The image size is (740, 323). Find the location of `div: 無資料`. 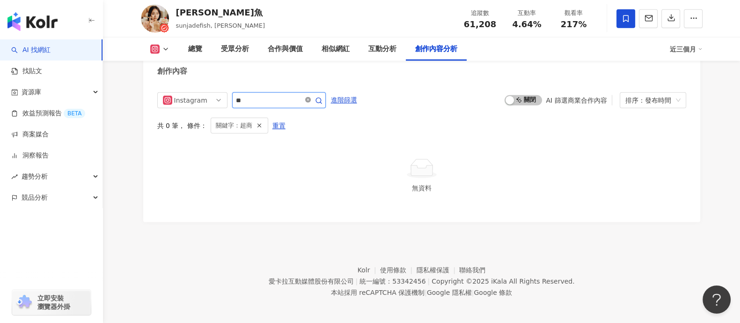

div: 無資料 is located at coordinates (422, 188).